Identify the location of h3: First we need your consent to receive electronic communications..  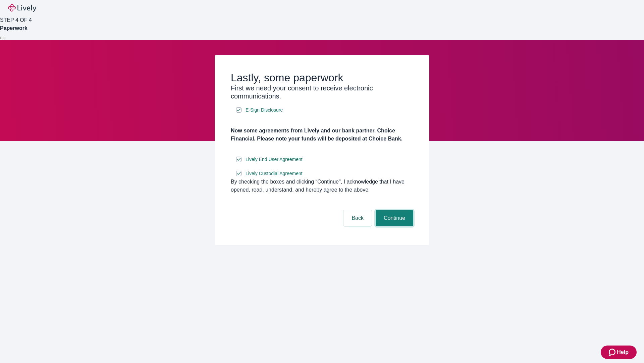
(322, 92).